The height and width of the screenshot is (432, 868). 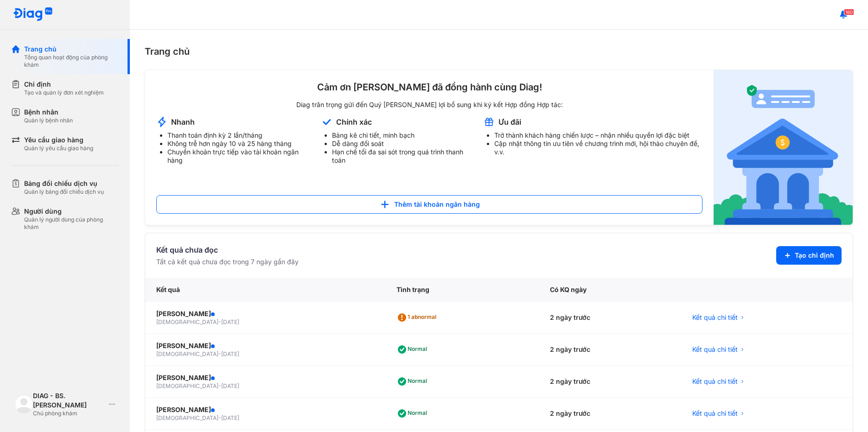 I want to click on button: Thêm tài khoản ngân hàng, so click(x=429, y=204).